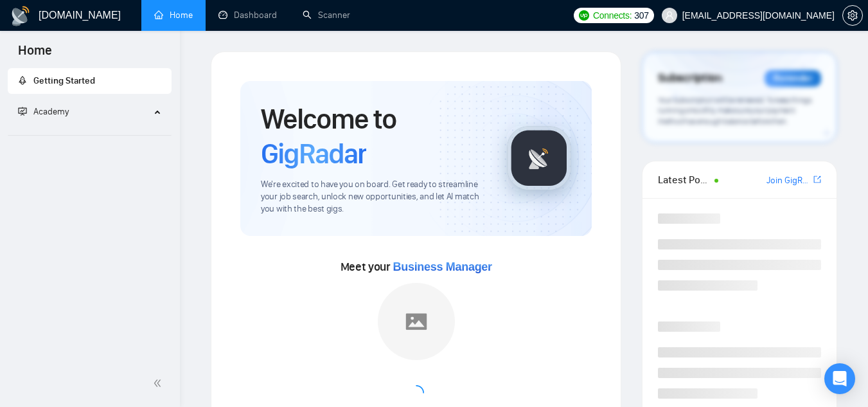  Describe the element at coordinates (734, 110) in the screenshot. I see `span: Your subscription will be renewed. To keep things running smoothly, make sure your payment method...` at that location.